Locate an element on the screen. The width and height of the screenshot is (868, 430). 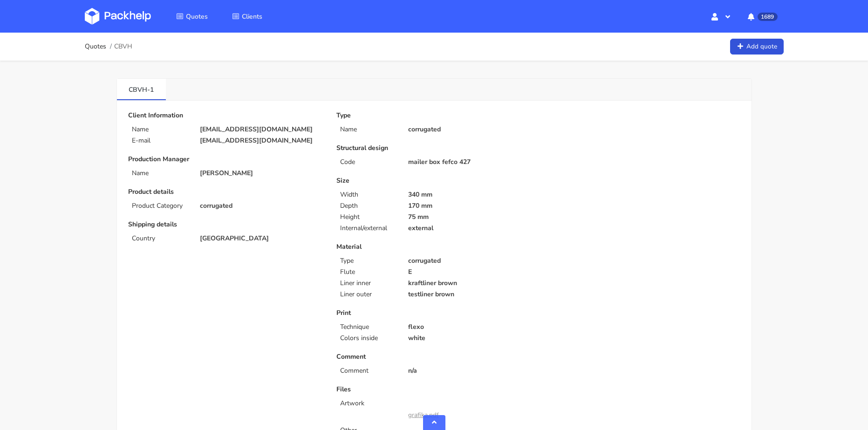
p: Internal/external is located at coordinates (368, 228).